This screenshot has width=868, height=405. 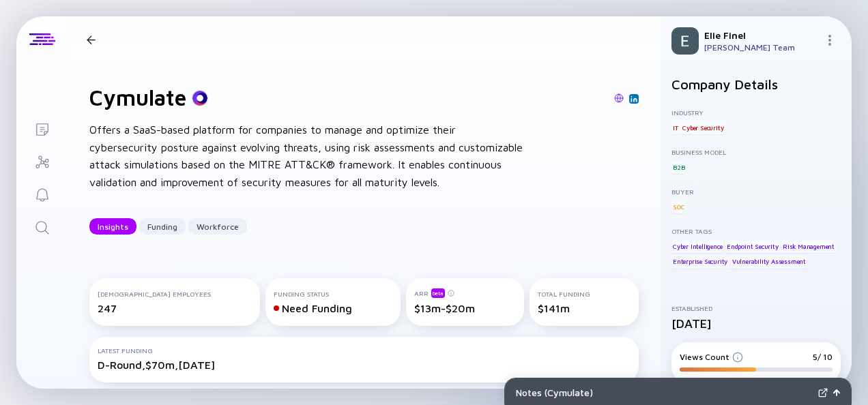 I want to click on div: B2B, so click(x=678, y=167).